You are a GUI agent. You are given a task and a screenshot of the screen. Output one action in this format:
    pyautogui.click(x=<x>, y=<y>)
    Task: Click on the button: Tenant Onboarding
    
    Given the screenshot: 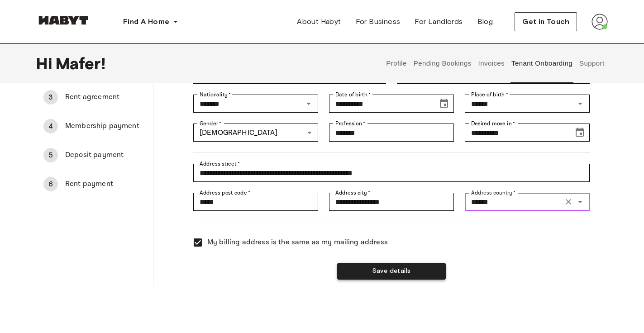 What is the action you would take?
    pyautogui.click(x=542, y=64)
    